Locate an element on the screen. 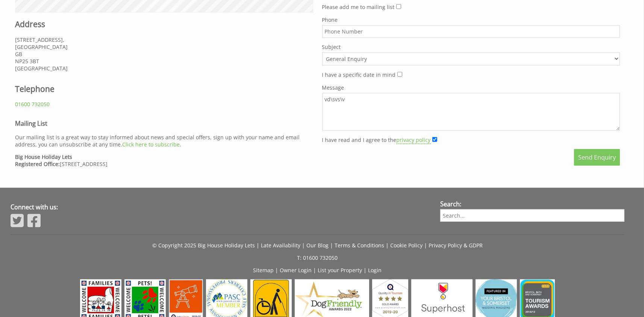  h3: Connect with us: is located at coordinates (219, 207).